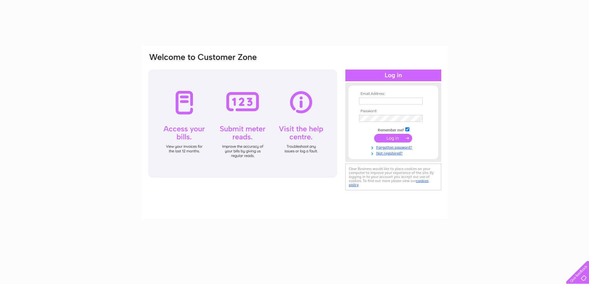 The image size is (589, 284). What do you see at coordinates (389, 183) in the screenshot?
I see `a: cookies policy` at bounding box center [389, 183].